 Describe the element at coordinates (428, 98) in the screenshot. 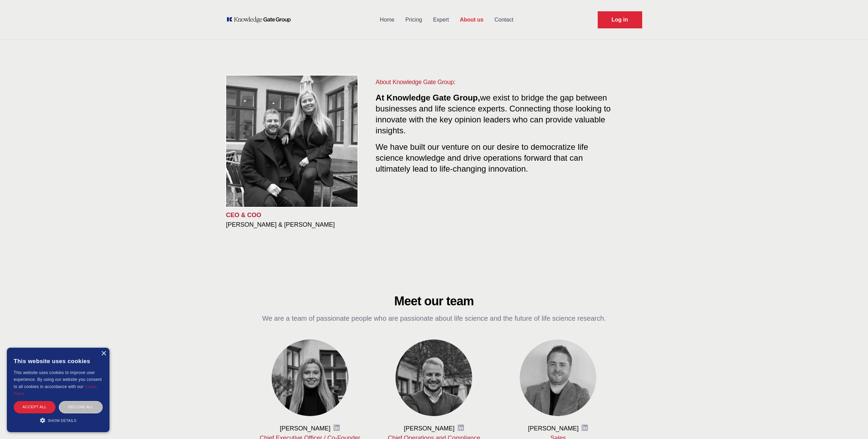

I see `span: At Knowledge Gate Group,` at that location.